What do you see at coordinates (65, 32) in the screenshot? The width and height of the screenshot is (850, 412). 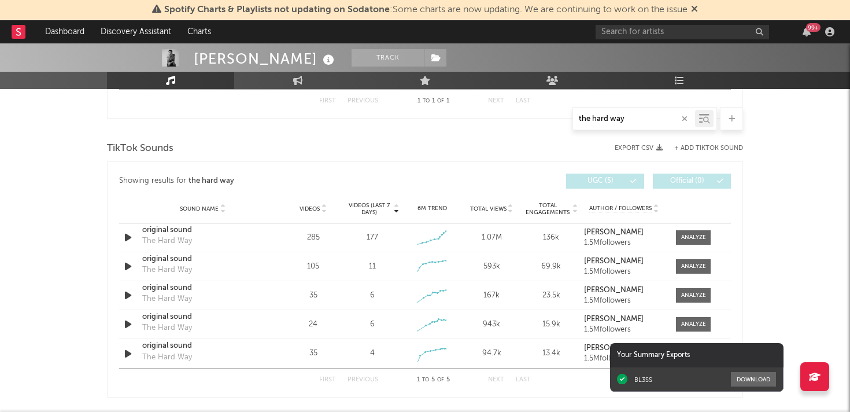 I see `a: Dashboard` at bounding box center [65, 32].